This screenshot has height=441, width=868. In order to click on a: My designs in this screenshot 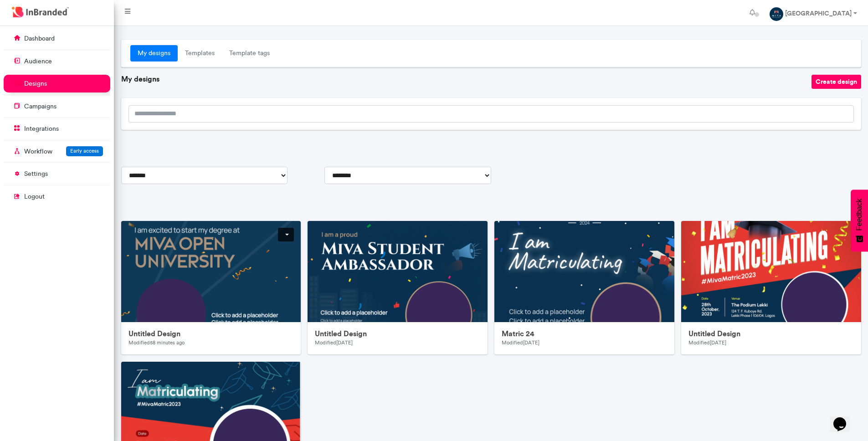, I will do `click(154, 53)`.